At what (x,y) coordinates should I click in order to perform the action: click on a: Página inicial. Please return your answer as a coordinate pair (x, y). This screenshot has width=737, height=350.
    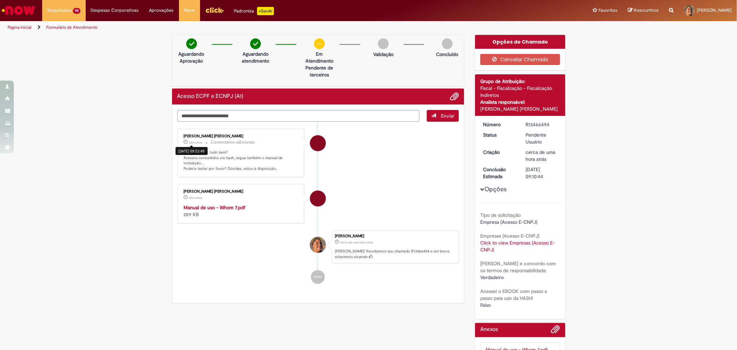
    Looking at the image, I should click on (19, 27).